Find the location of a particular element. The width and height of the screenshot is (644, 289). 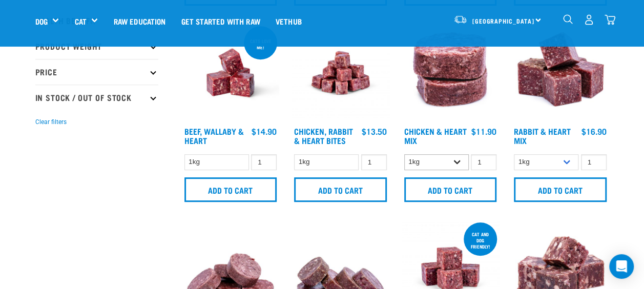

a: Chicken, Rabbit & Heart Bites is located at coordinates (323, 135).